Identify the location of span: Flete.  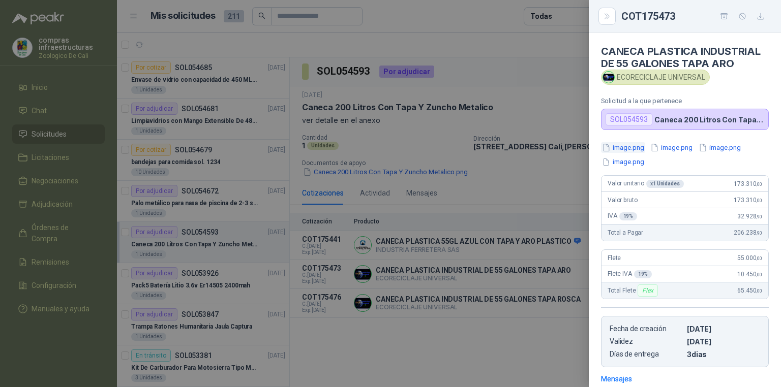
(614, 258).